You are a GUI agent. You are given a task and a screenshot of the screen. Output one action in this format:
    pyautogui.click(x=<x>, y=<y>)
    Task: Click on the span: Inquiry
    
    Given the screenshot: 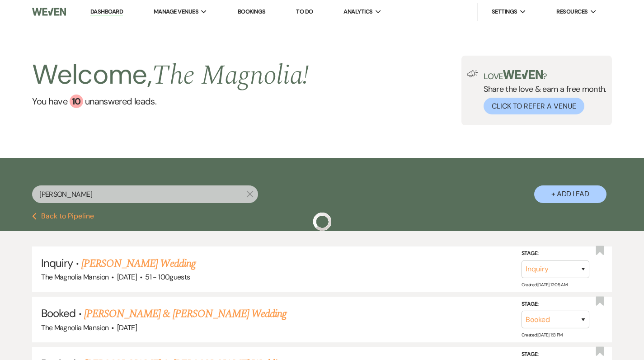 What is the action you would take?
    pyautogui.click(x=57, y=263)
    